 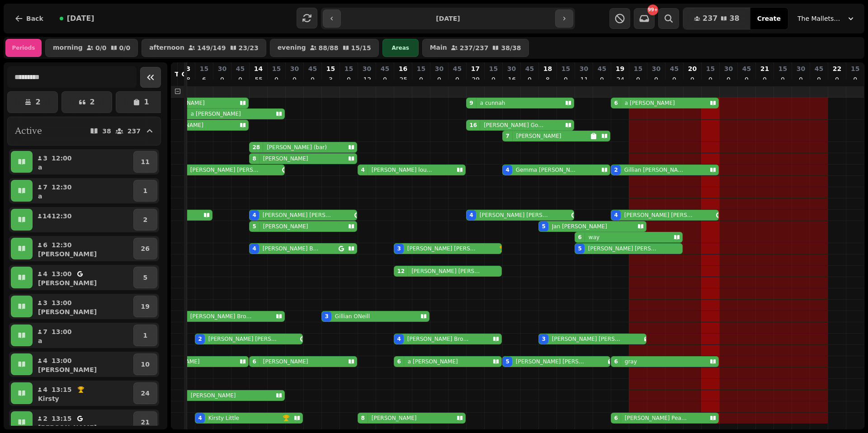 I want to click on button: Collapse sidebar, so click(x=151, y=77).